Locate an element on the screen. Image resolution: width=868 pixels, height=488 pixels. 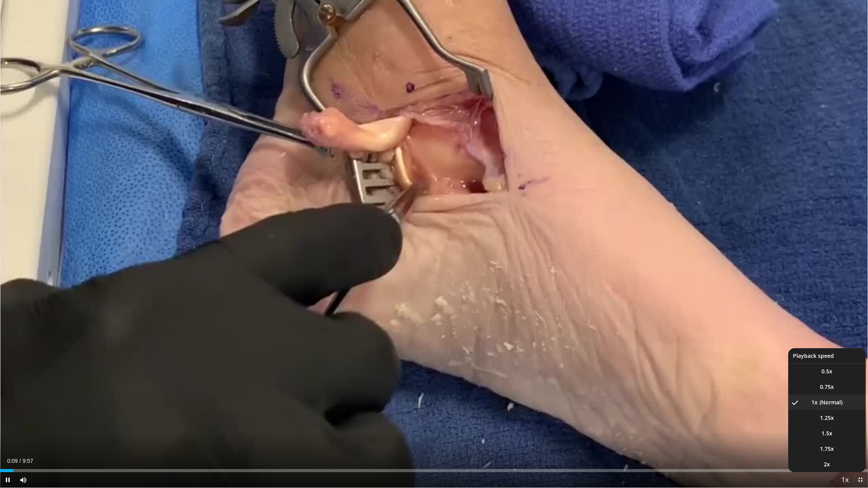
button: Playback Rate is located at coordinates (845, 480).